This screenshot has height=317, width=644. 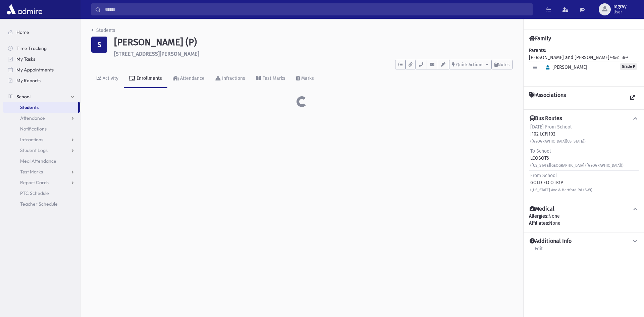 What do you see at coordinates (584, 241) in the screenshot?
I see `button: Additional Info` at bounding box center [584, 241].